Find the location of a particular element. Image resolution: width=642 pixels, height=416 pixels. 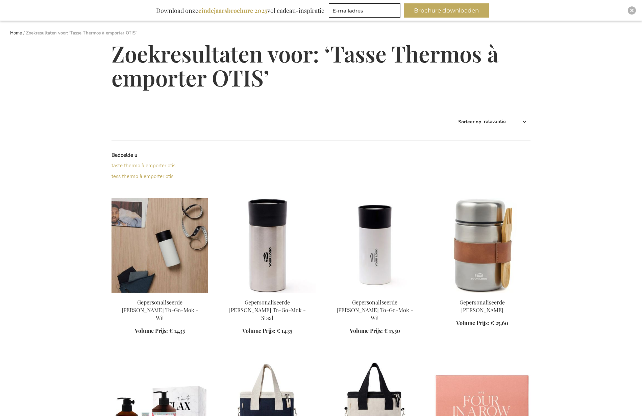

div: Close is located at coordinates (632, 10).